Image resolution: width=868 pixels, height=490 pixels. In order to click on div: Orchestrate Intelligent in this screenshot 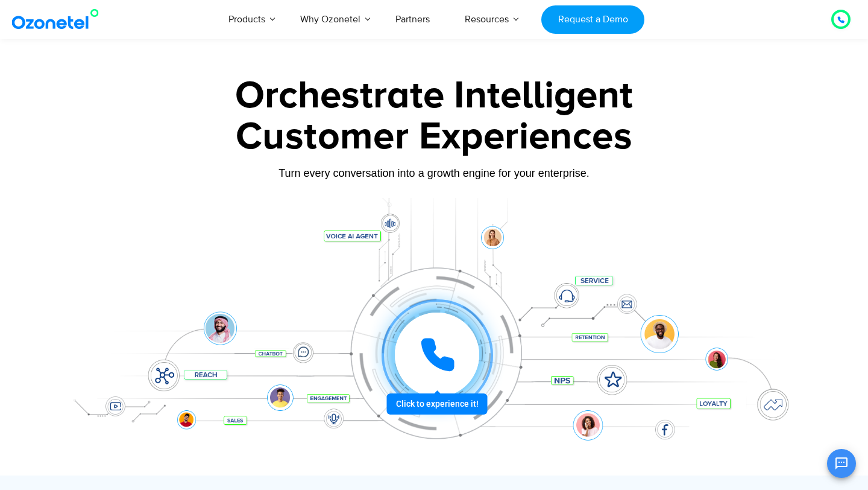, I will do `click(434, 96)`.